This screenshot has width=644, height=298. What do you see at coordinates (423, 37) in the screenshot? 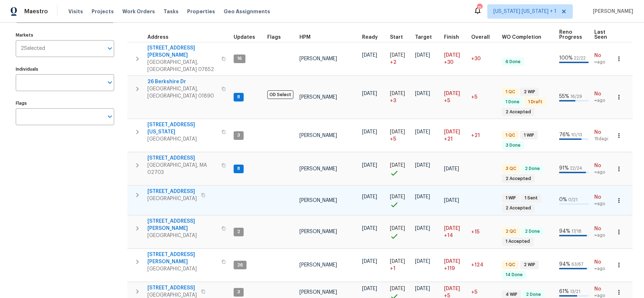
I see `span: Target` at bounding box center [423, 37].